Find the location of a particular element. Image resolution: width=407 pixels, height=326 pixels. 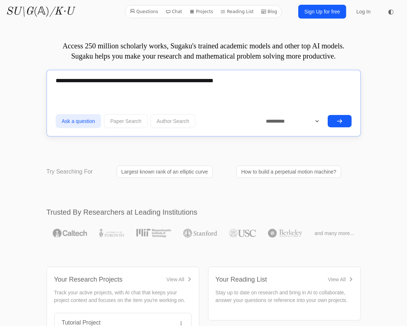

img: Stanford is located at coordinates (200, 233).